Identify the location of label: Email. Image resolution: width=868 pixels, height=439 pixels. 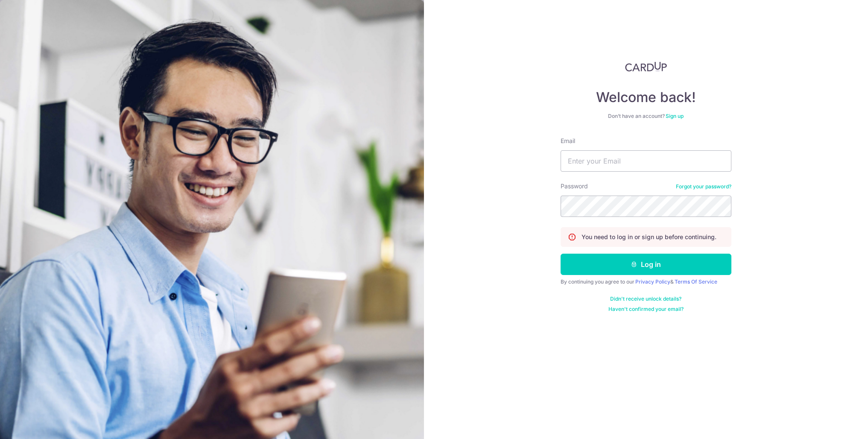
(568, 141).